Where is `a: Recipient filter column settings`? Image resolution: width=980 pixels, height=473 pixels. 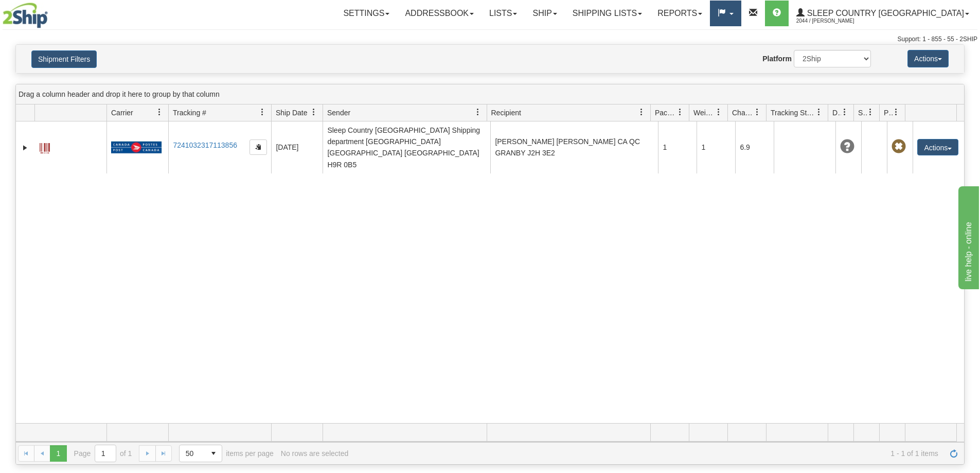 a: Recipient filter column settings is located at coordinates (641, 112).